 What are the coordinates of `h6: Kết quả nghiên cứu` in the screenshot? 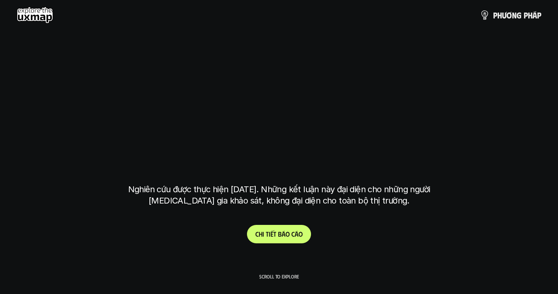 It's located at (282, 48).